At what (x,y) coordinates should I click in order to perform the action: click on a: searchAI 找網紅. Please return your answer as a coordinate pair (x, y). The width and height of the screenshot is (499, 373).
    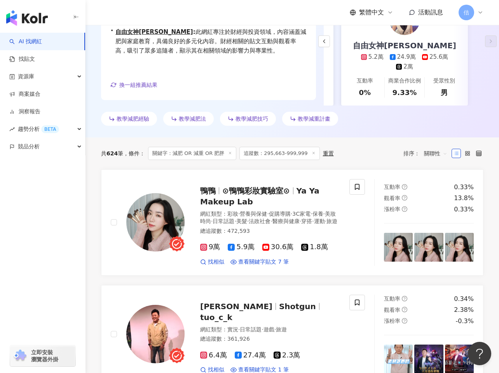
    Looking at the image, I should click on (26, 42).